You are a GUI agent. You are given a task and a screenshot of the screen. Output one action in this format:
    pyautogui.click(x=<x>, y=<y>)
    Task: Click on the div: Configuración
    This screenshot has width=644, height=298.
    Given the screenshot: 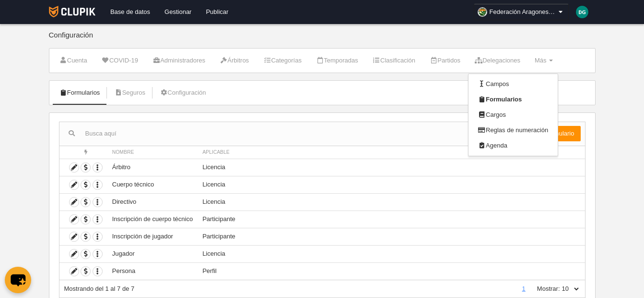 What is the action you would take?
    pyautogui.click(x=322, y=40)
    